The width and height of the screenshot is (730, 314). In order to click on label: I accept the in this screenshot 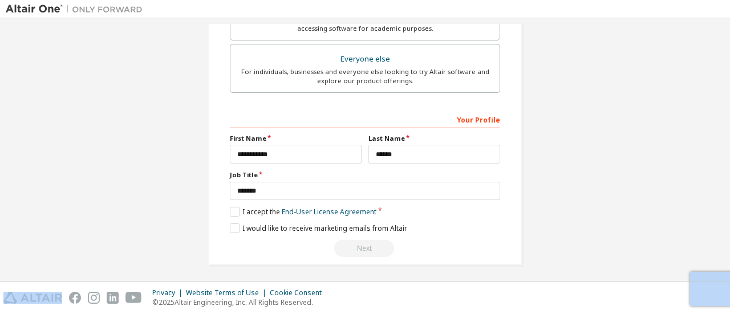, I will do `click(303, 211)`.